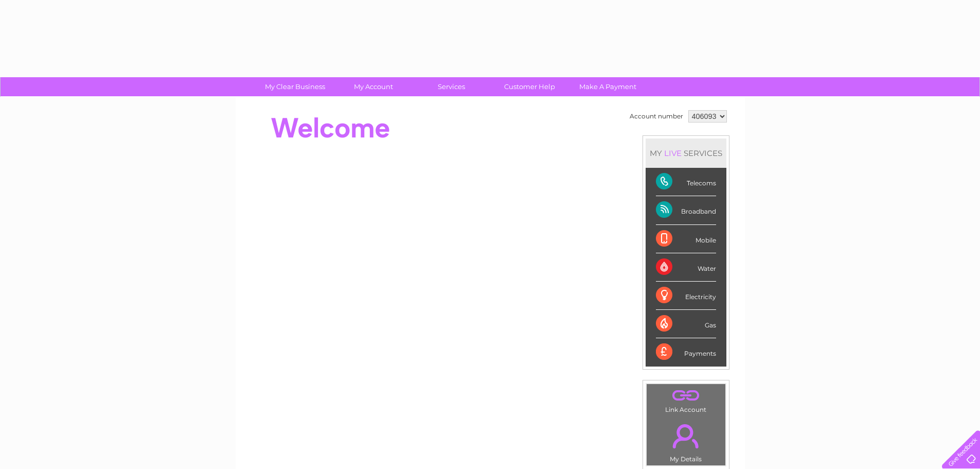  What do you see at coordinates (451, 87) in the screenshot?
I see `a: Services` at bounding box center [451, 87].